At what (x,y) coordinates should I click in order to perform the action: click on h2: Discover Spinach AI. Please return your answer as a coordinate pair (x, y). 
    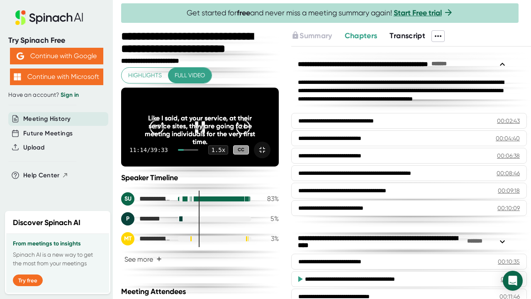
    Looking at the image, I should click on (46, 222).